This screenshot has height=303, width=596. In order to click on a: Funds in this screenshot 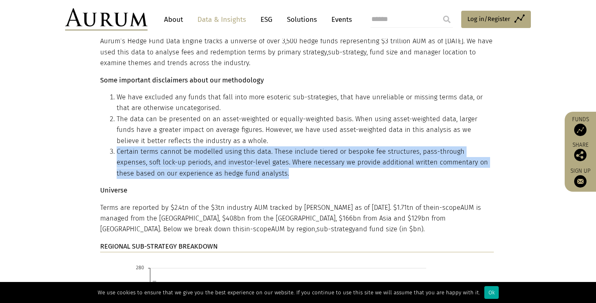, I will do `click(580, 126)`.